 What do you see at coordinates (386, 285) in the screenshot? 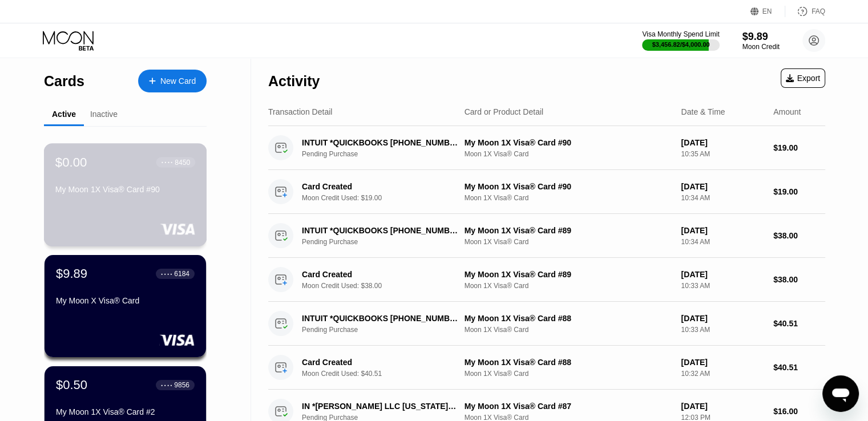
I see `div: Moon Credit Used: $38.00` at bounding box center [386, 285].